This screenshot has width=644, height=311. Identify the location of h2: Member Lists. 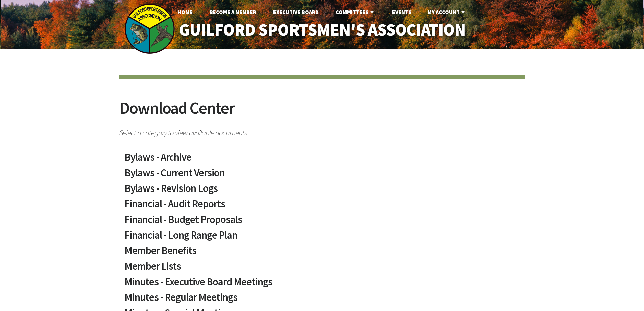
(322, 269).